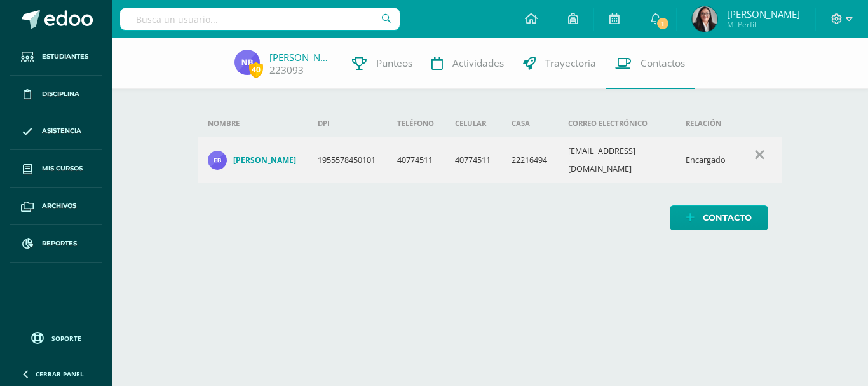 This screenshot has height=386, width=868. I want to click on span: Punteos, so click(394, 63).